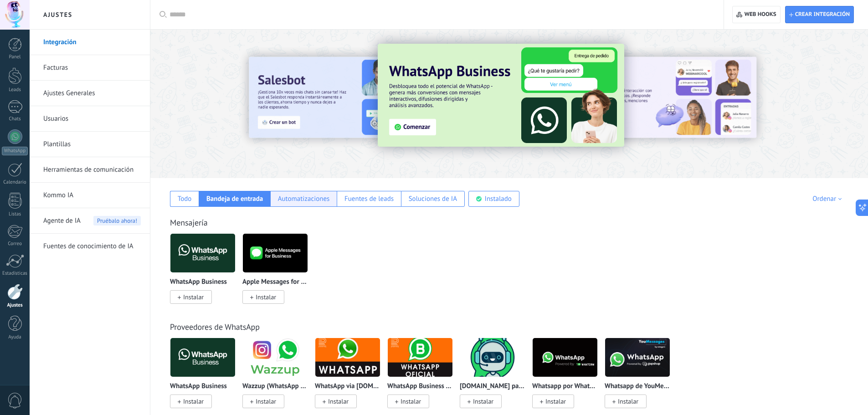 This screenshot has height=415, width=868. What do you see at coordinates (92, 221) in the screenshot?
I see `a: Agente de IAPruébalo ahora!` at bounding box center [92, 221].